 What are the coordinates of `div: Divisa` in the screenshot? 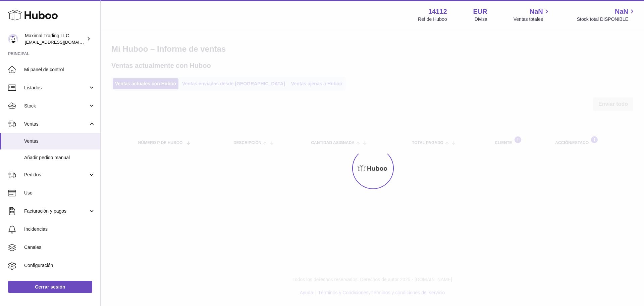 It's located at (481, 19).